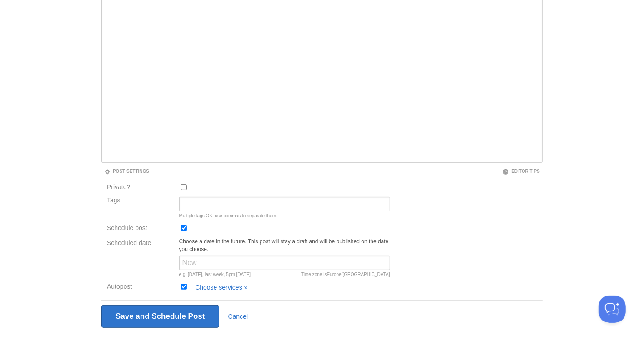  What do you see at coordinates (140, 229) in the screenshot?
I see `label: Schedule post` at bounding box center [140, 229].